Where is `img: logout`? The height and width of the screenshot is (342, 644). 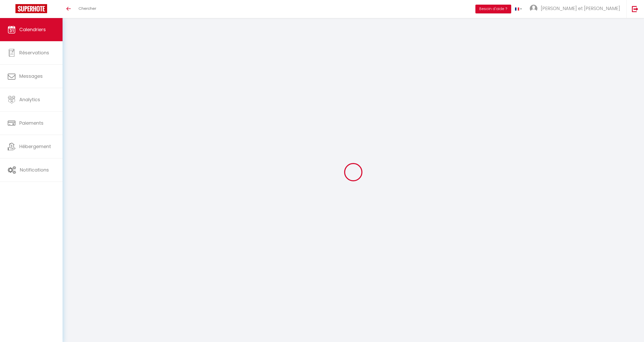 img: logout is located at coordinates (635, 9).